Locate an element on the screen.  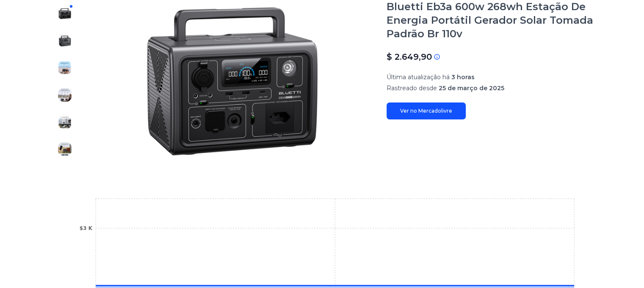
font: Última atualização há is located at coordinates (418, 77).